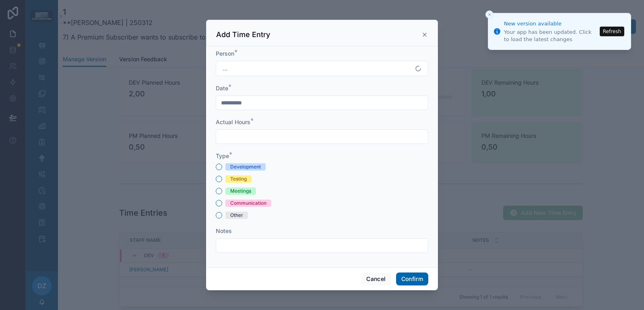 This screenshot has width=644, height=310. Describe the element at coordinates (376, 279) in the screenshot. I see `button: Cancel` at that location.